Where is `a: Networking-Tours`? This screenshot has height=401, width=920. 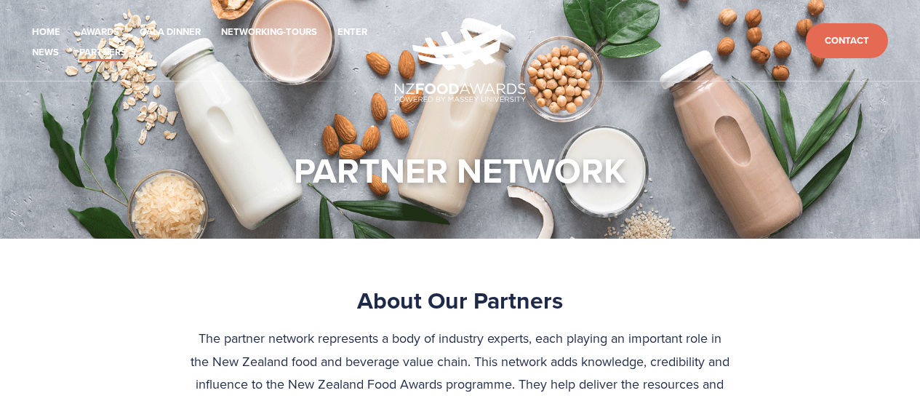
a: Networking-Tours is located at coordinates (269, 32).